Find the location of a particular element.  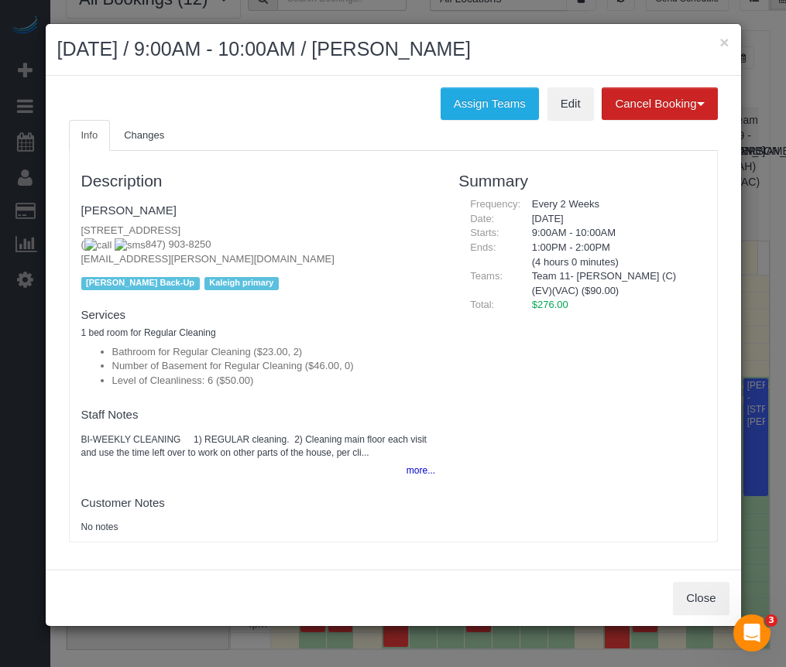

h4: Services is located at coordinates (259, 315).